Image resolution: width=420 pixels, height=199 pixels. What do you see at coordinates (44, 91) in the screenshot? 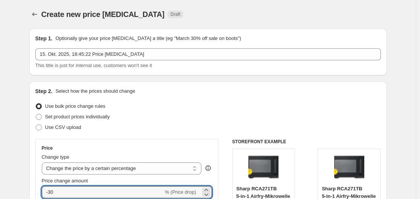
I see `h2: Step 2.` at bounding box center [44, 91].